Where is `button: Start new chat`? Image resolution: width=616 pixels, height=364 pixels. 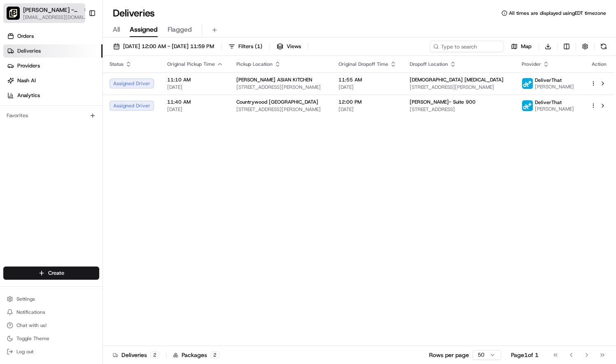 button: Start new chat is located at coordinates (145, 86).